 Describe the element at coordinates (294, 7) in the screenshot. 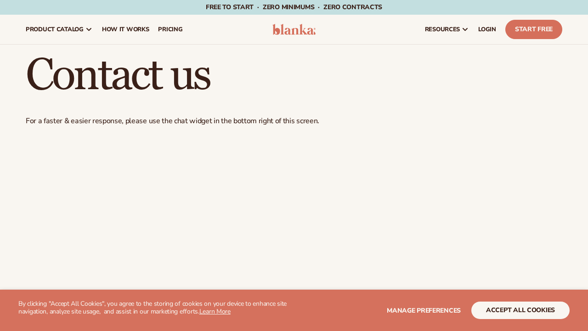

I see `span: Free to start · ZERO minimums · ZERO contracts` at that location.